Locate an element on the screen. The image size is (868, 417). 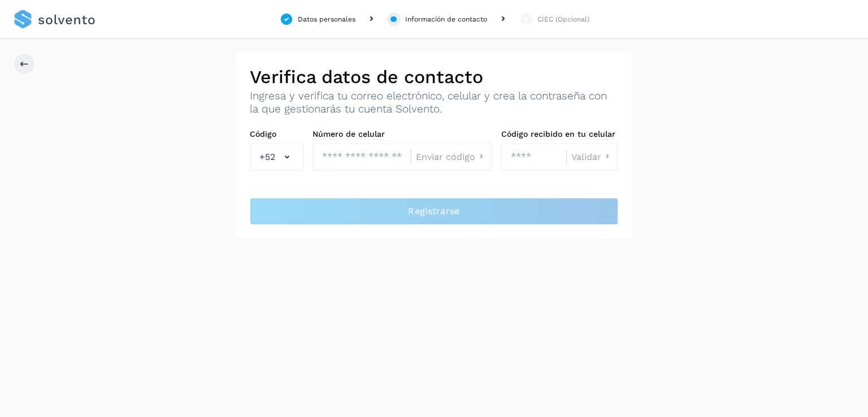
button: Registrarse is located at coordinates (434, 212).